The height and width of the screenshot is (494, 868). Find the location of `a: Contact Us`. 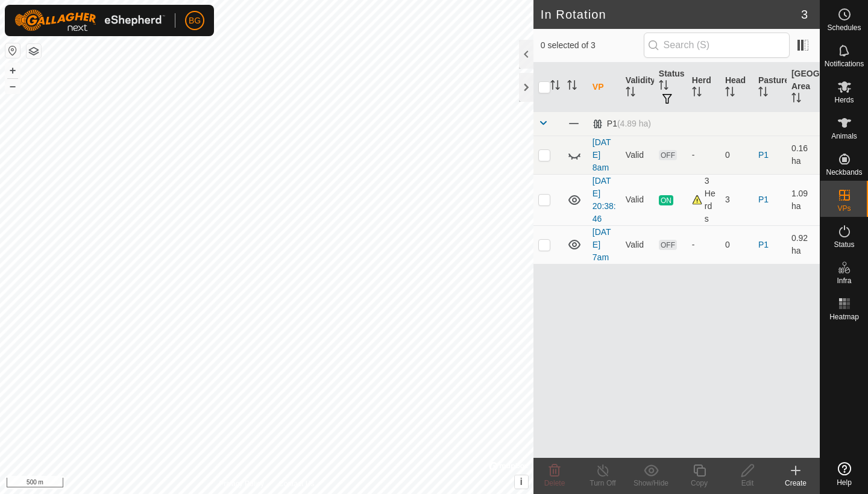

a: Contact Us is located at coordinates (296, 484).